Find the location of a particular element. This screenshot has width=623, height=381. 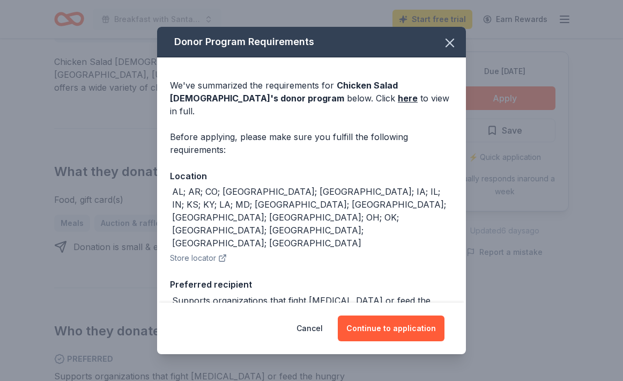

div: Preferred recipient is located at coordinates (312, 284).